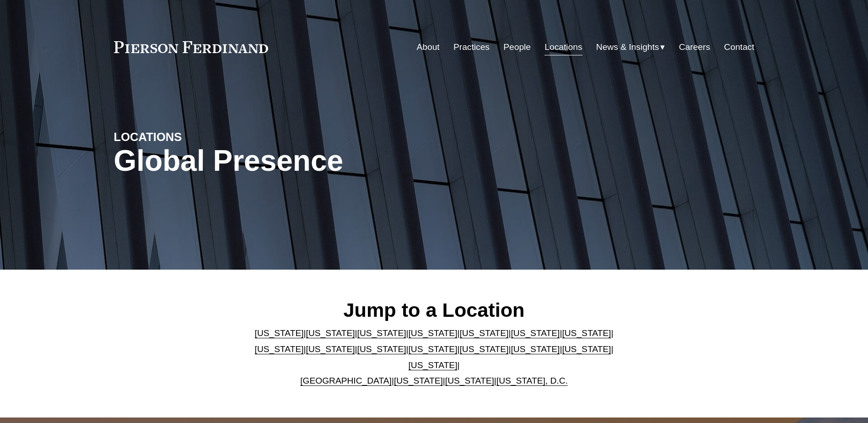  I want to click on a: folder dropdown, so click(631, 47).